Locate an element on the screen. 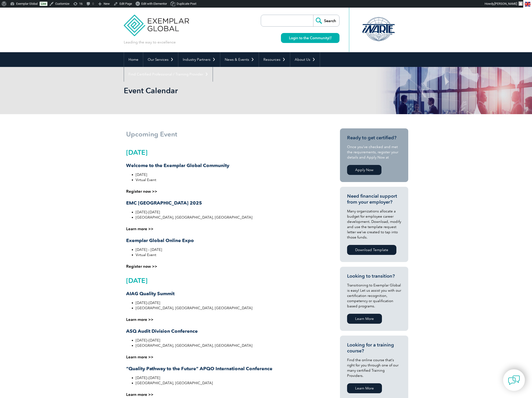 The image size is (532, 398). img: open_square.png is located at coordinates (330, 38).